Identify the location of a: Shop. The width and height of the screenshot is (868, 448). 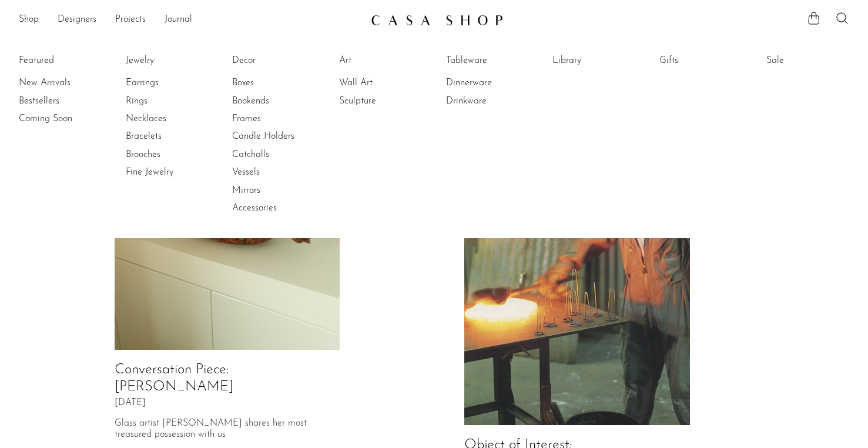
(29, 20).